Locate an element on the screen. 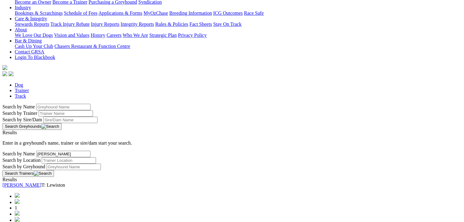 This screenshot has width=464, height=222. span: 1 is located at coordinates (16, 208).